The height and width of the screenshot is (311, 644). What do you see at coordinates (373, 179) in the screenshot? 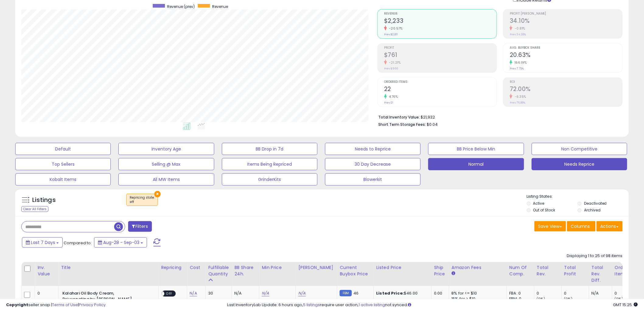
I see `button: Blowerkit` at bounding box center [373, 179].